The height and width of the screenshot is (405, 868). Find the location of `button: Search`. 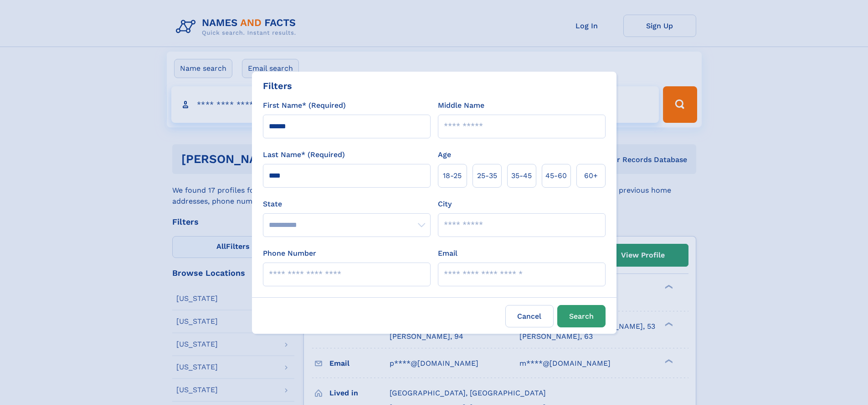

button: Search is located at coordinates (581, 316).